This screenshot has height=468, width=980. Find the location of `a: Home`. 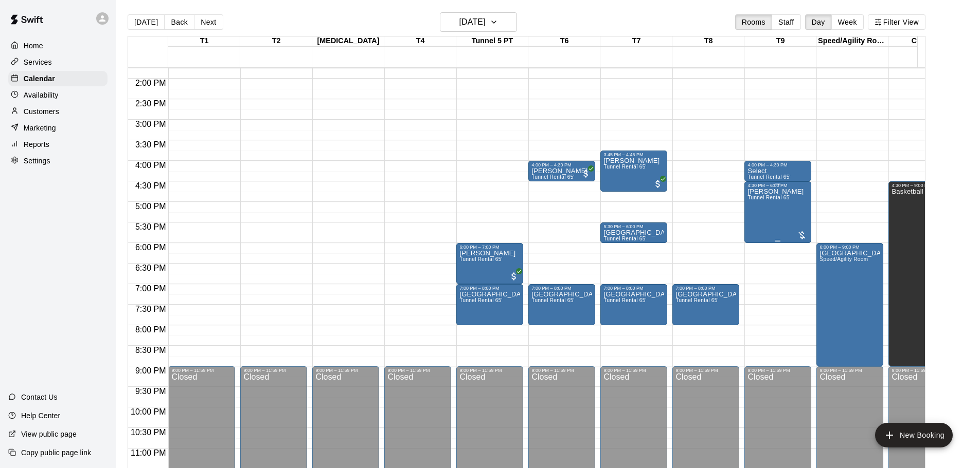

a: Home is located at coordinates (58, 46).